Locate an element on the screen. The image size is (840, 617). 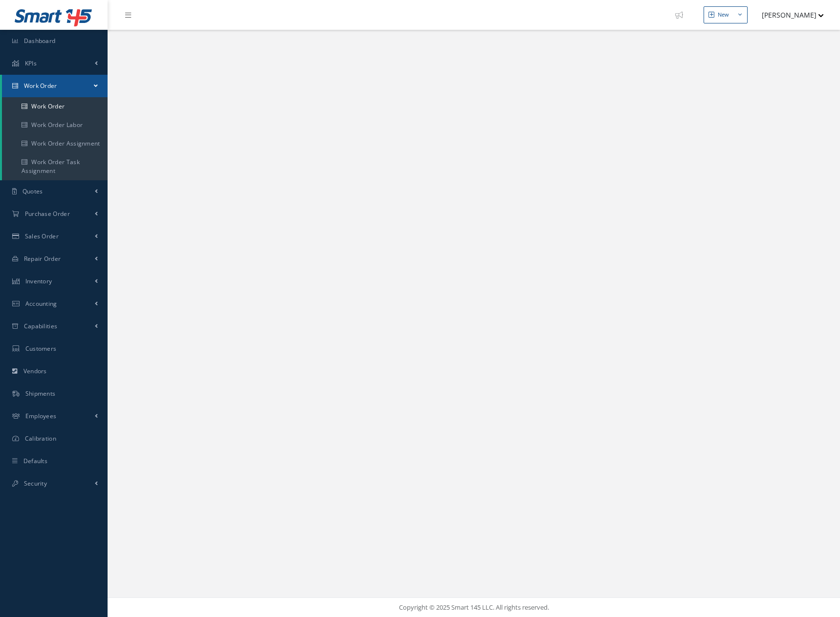
span: Employees is located at coordinates (41, 416).